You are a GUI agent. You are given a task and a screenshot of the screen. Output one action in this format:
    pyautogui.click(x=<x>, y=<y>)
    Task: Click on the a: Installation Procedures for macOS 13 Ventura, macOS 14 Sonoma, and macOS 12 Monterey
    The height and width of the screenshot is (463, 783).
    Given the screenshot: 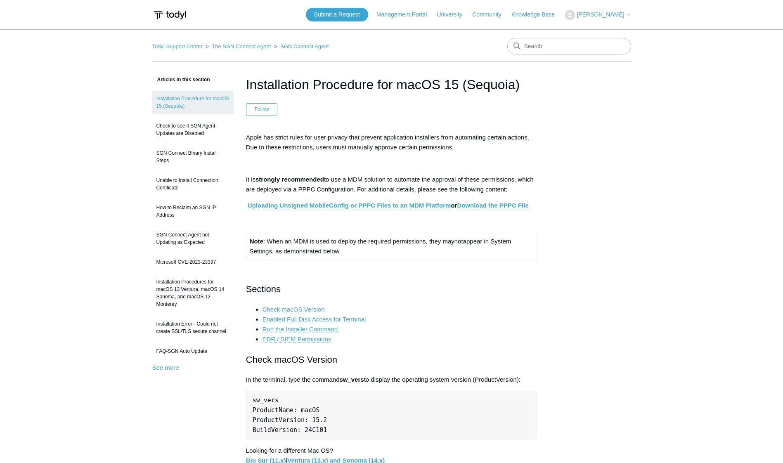 What is the action you would take?
    pyautogui.click(x=193, y=293)
    